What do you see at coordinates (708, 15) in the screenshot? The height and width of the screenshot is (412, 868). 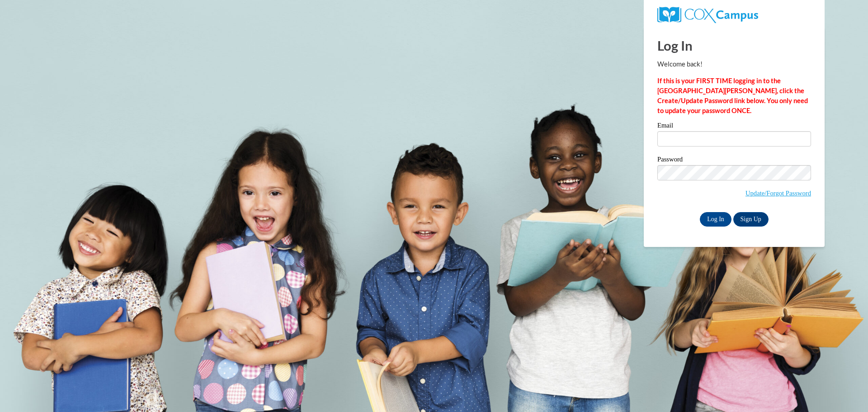 I see `img: COX Campus` at bounding box center [708, 15].